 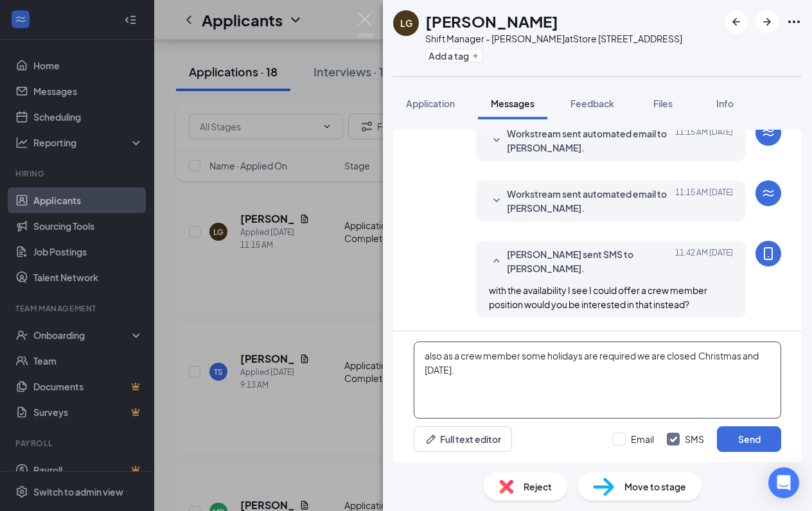 I want to click on svg: Pen, so click(x=431, y=440).